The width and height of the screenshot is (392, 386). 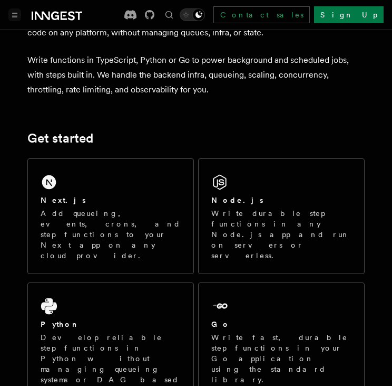 I want to click on h2: Go, so click(x=221, y=324).